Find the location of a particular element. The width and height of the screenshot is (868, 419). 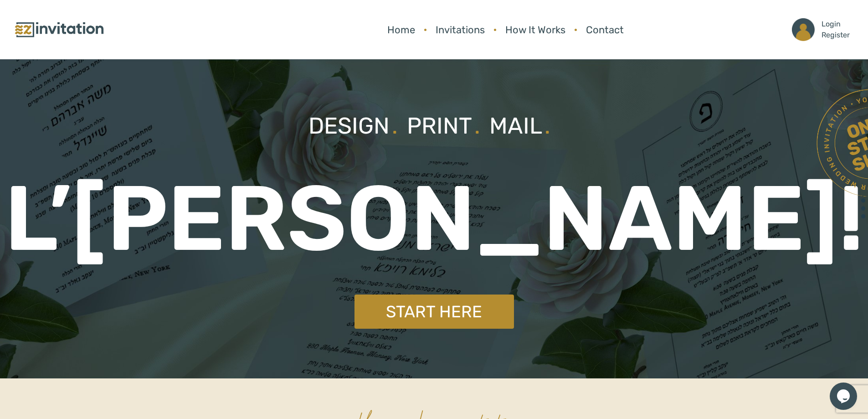

p: Design Print Mail is located at coordinates (434, 126).